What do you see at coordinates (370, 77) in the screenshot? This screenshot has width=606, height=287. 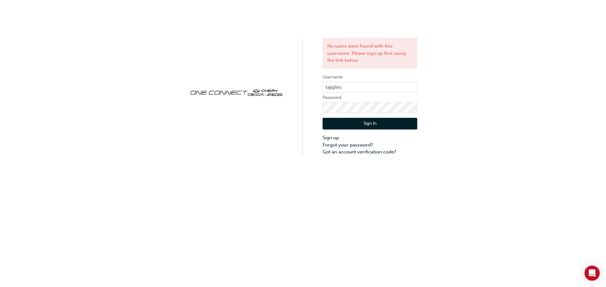 I see `label: Username` at bounding box center [370, 77].